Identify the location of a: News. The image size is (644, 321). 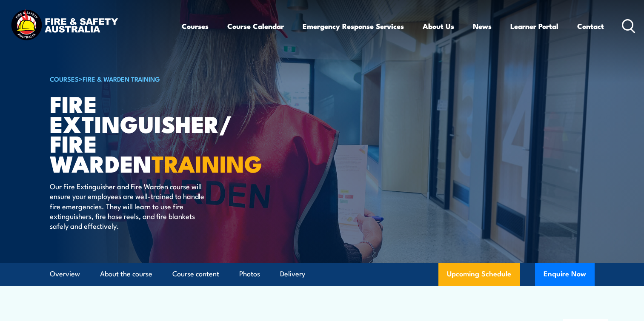
(482, 26).